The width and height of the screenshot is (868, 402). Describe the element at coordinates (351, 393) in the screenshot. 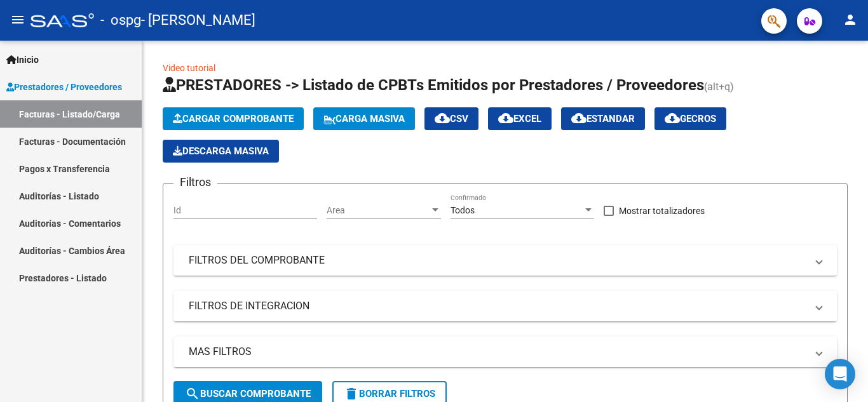

I see `mat-icon: delete` at that location.